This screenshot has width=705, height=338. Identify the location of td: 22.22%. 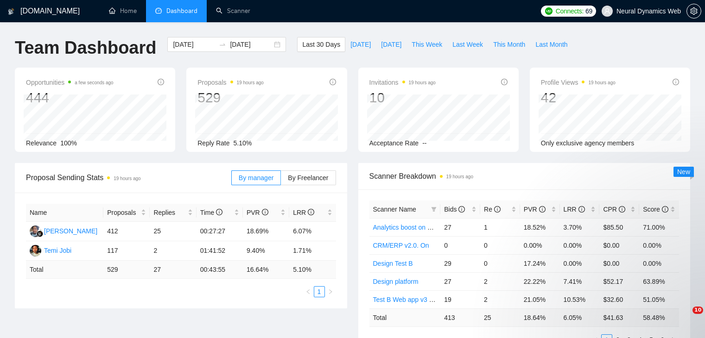
(540, 281).